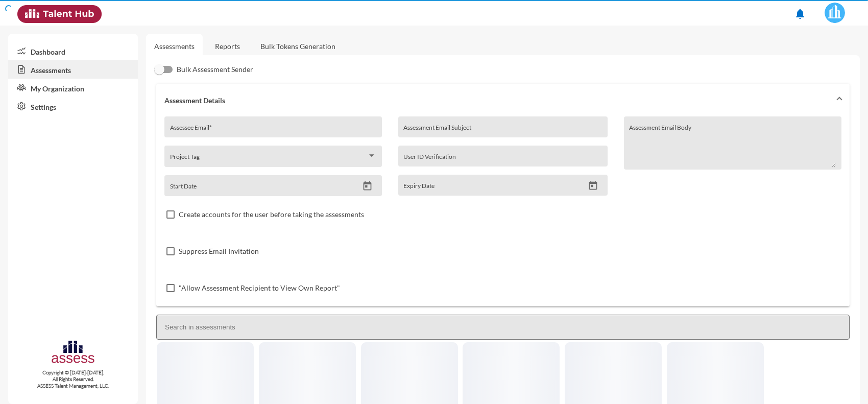 The height and width of the screenshot is (404, 868). I want to click on mat-icon: notifications, so click(800, 14).